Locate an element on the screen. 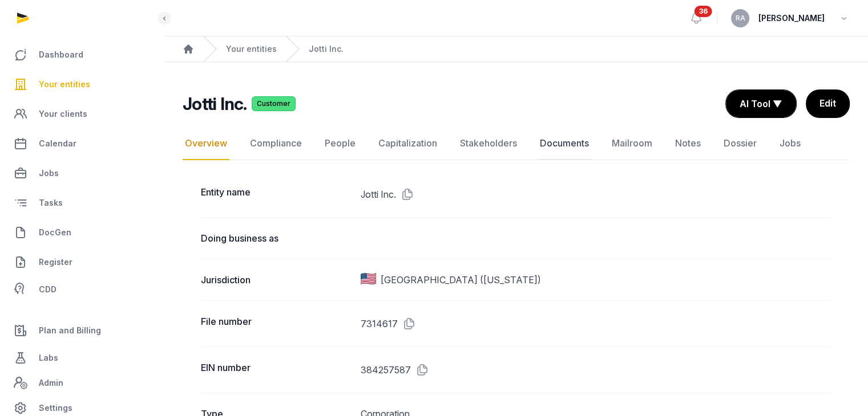  a: Capitalization is located at coordinates (407, 144).